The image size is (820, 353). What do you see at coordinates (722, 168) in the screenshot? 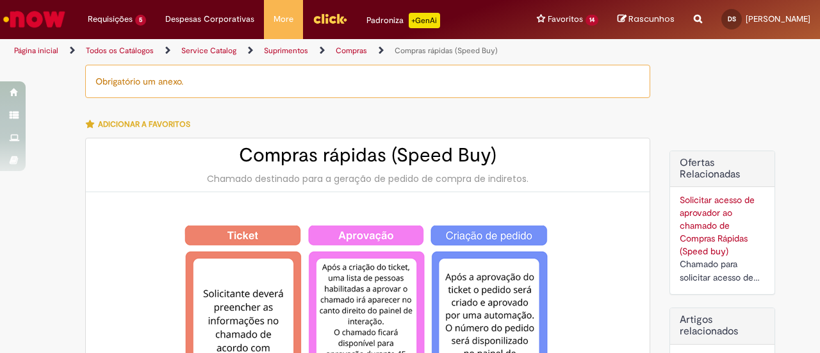
I see `h2: Ofertas Relacionadas` at bounding box center [722, 168].